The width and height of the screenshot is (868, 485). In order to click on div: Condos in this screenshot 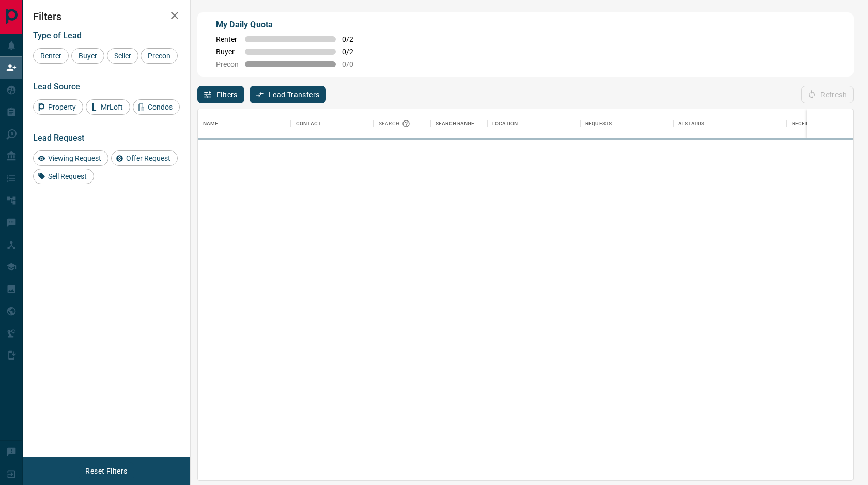, I will do `click(156, 107)`.